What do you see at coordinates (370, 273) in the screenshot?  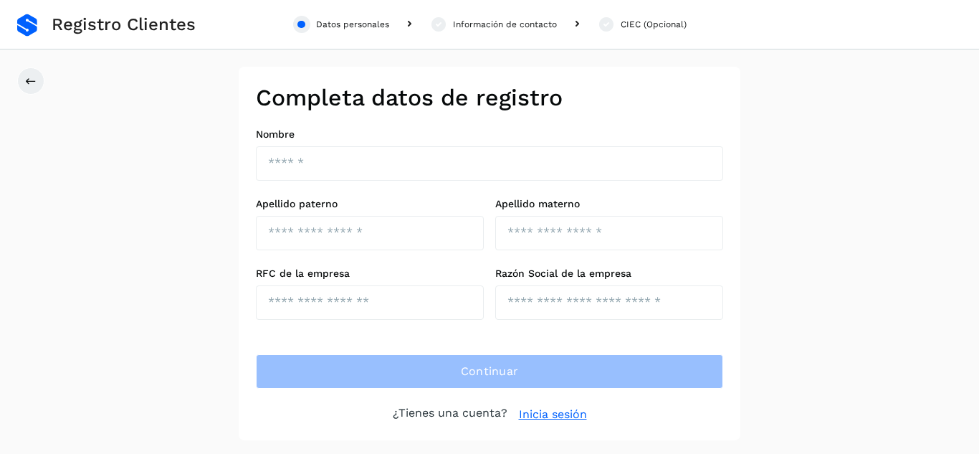 I see `label: RFC de la empresa` at bounding box center [370, 273].